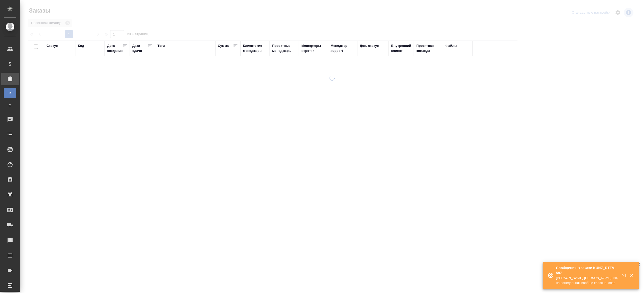  Describe the element at coordinates (115, 48) in the screenshot. I see `div: Дата создания` at that location.